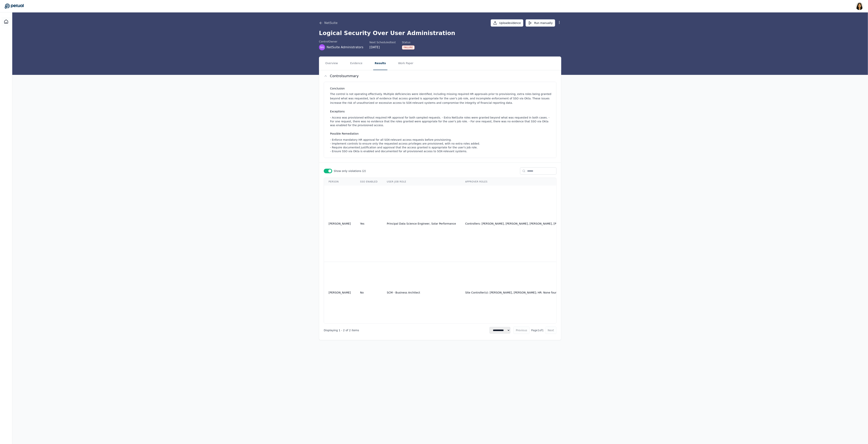  Describe the element at coordinates (369, 182) in the screenshot. I see `th: SSO Enabled` at that location.